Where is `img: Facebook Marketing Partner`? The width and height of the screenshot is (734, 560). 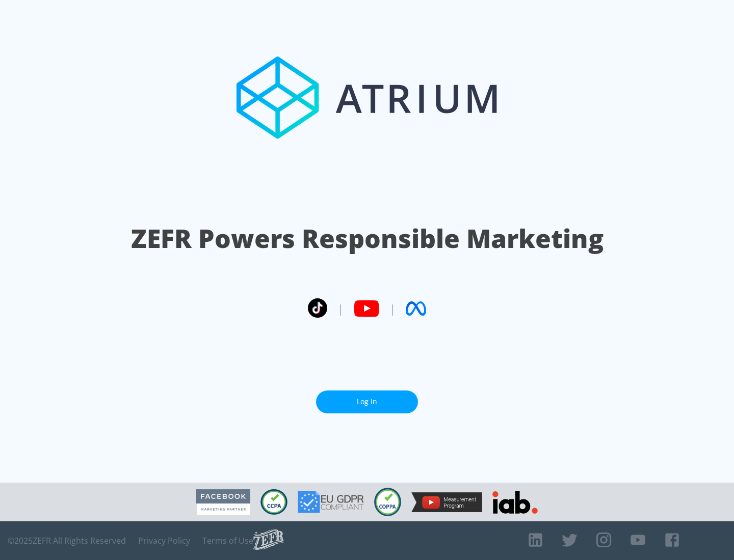
img: Facebook Marketing Partner is located at coordinates (223, 502).